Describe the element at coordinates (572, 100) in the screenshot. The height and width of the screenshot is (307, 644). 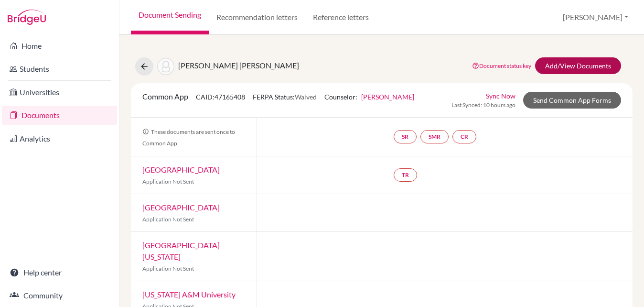
I see `a: Send Common App Forms` at that location.